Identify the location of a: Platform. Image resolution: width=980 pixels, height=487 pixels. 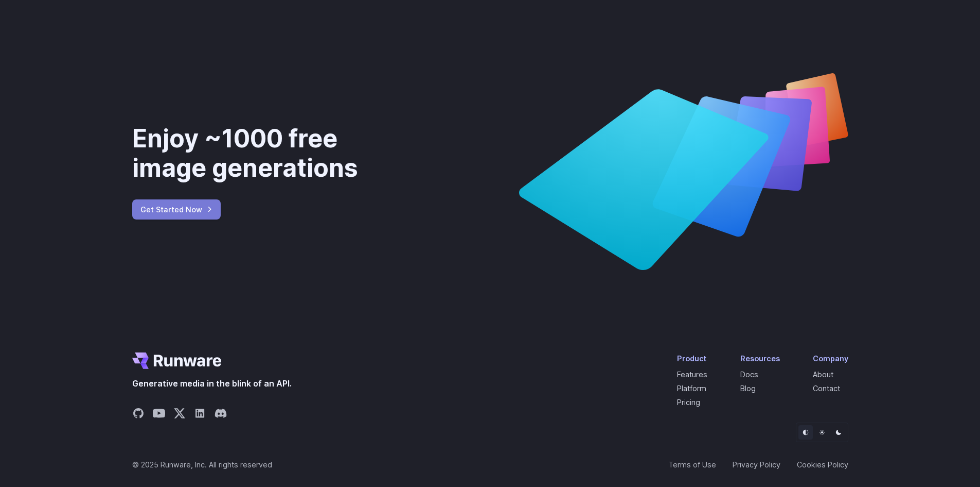
(692, 388).